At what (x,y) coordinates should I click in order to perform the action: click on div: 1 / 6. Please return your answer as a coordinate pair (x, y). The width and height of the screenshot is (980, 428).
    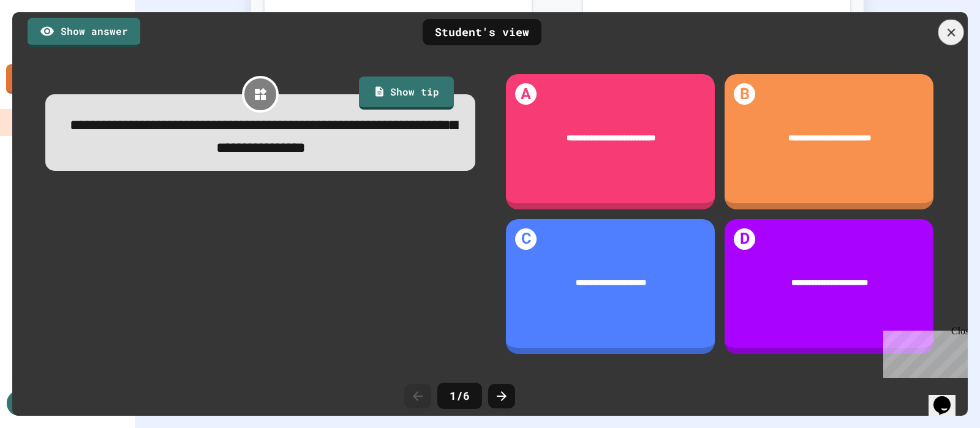
    Looking at the image, I should click on (459, 395).